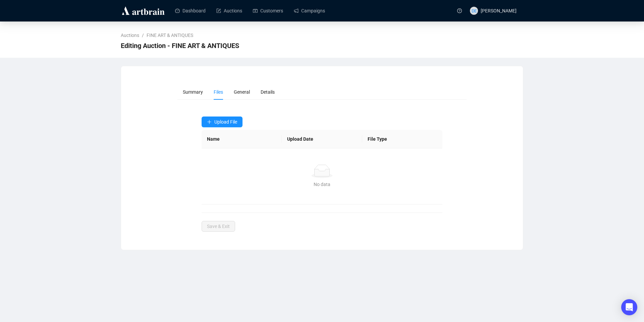  Describe the element at coordinates (629, 307) in the screenshot. I see `div: Open Intercom Messenger` at that location.